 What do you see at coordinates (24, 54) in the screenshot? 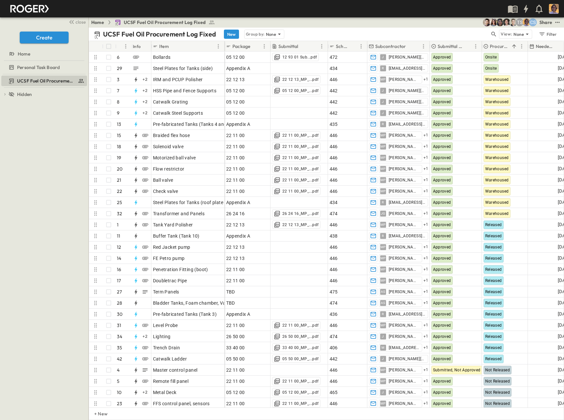
I see `span: Home` at bounding box center [24, 54].